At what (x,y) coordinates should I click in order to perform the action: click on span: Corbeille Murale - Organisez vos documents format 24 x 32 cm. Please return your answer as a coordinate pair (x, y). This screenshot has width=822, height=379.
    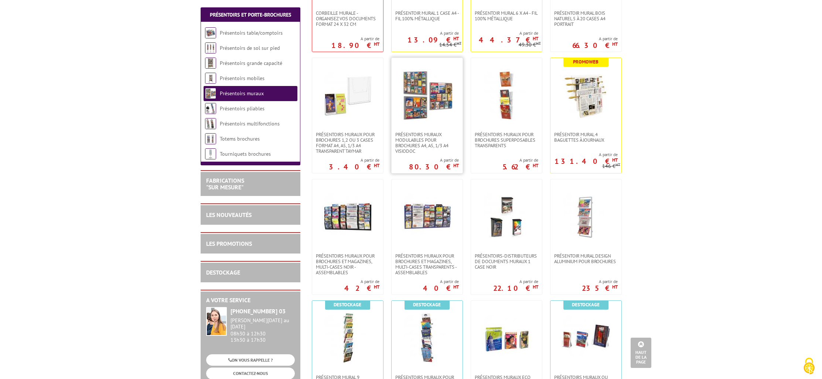
    Looking at the image, I should click on (348, 18).